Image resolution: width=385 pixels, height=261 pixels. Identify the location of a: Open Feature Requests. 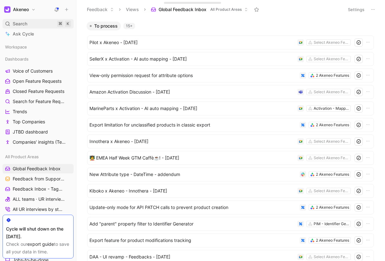
(38, 81).